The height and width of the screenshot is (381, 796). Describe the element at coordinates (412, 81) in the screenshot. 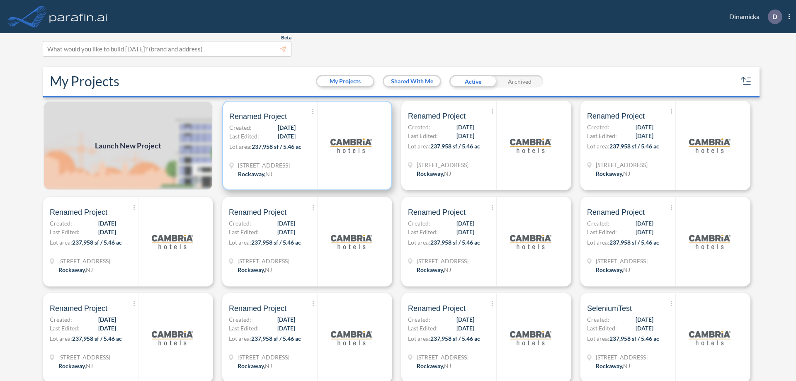

I see `button: Shared With Me` at that location.